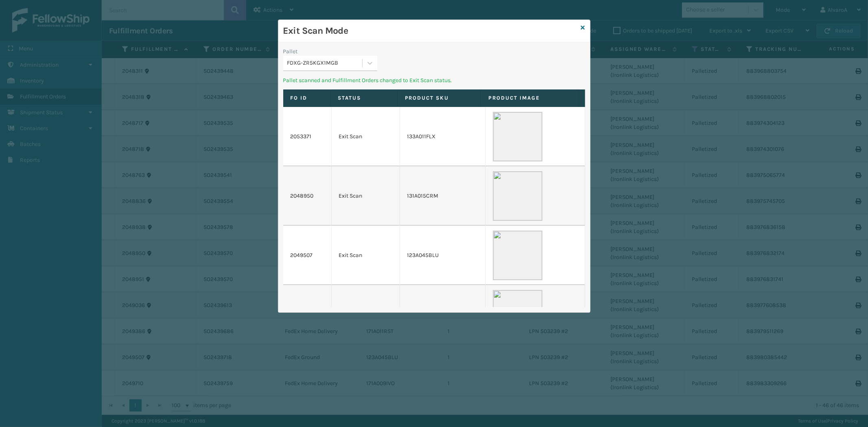 This screenshot has width=868, height=427. Describe the element at coordinates (290, 51) in the screenshot. I see `label: Pallet` at that location.